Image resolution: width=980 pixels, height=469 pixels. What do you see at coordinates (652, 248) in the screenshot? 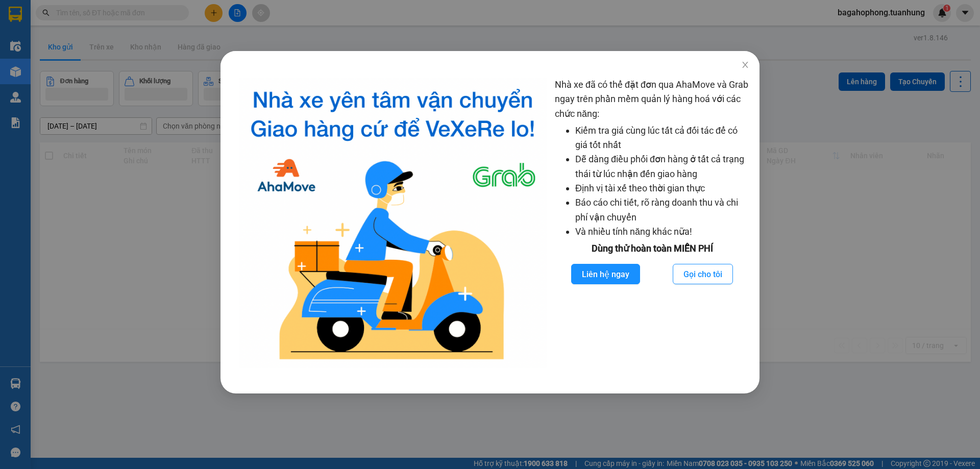
I see `div: Dùng thử hoàn toàn MIỄN PHÍ` at bounding box center [652, 248].